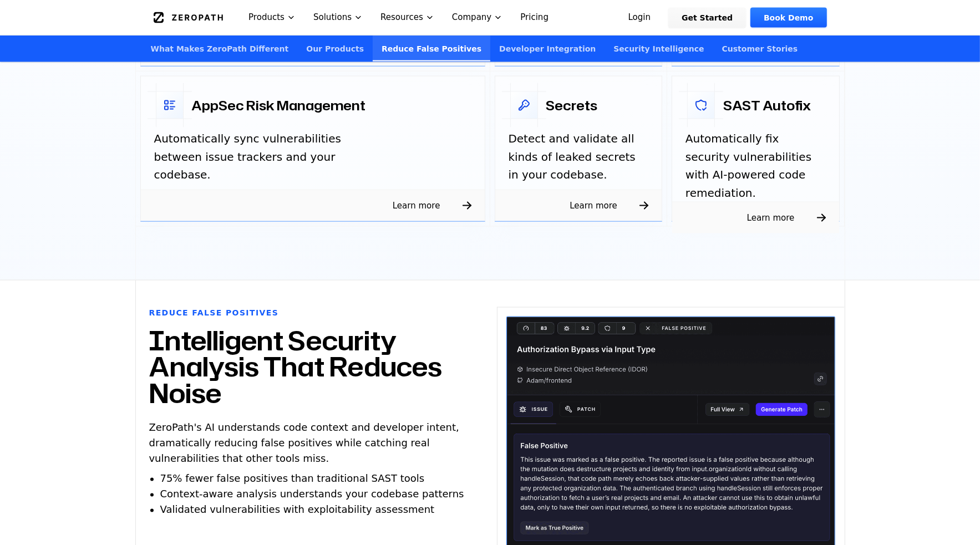 Image resolution: width=980 pixels, height=545 pixels. Describe the element at coordinates (297, 510) in the screenshot. I see `span: Validated vulnerabilities with exploitability assessment` at that location.